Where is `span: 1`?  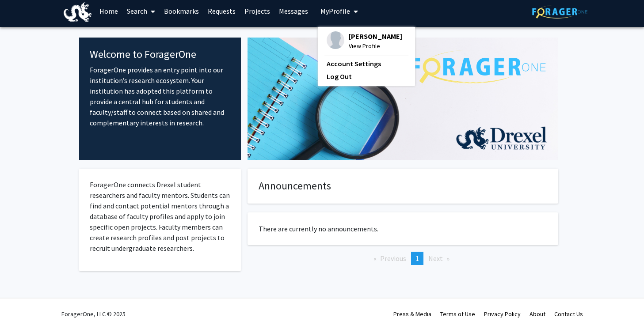
span: 1 is located at coordinates (417, 258).